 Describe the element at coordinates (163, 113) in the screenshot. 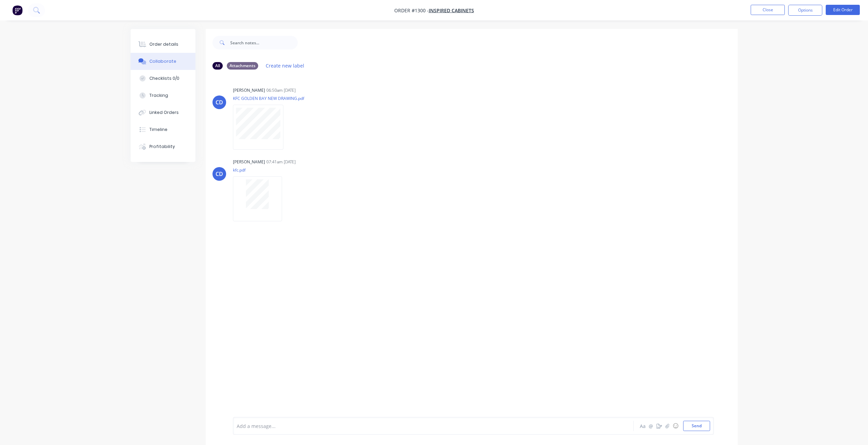

I see `button: Linked Orders` at that location.